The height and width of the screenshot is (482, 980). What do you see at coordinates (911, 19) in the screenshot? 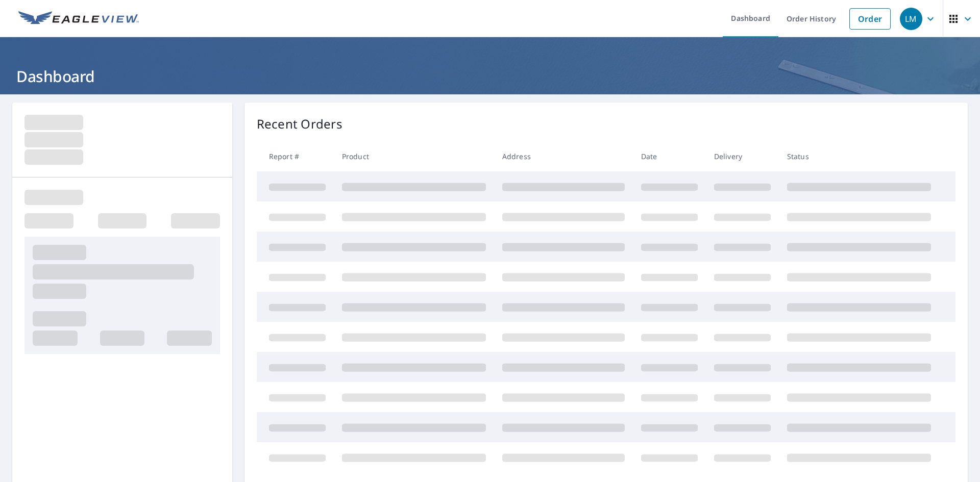
I see `div: LM` at bounding box center [911, 19].